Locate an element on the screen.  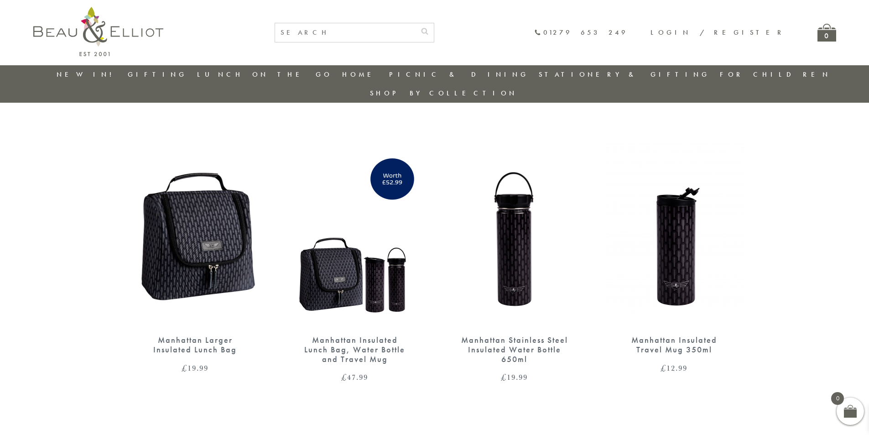
a: Login / Register is located at coordinates (718, 32).